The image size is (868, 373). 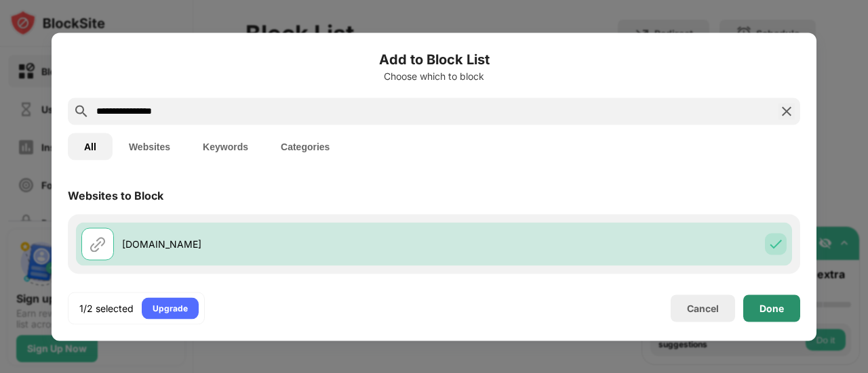 What do you see at coordinates (787, 111) in the screenshot?
I see `img: search-close` at bounding box center [787, 111].